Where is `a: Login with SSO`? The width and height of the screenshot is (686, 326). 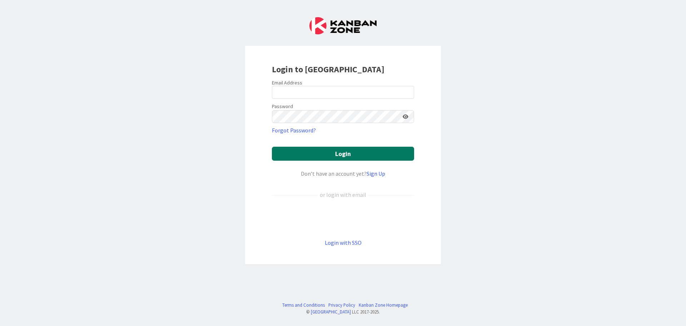 a: Login with SSO is located at coordinates (343, 242).